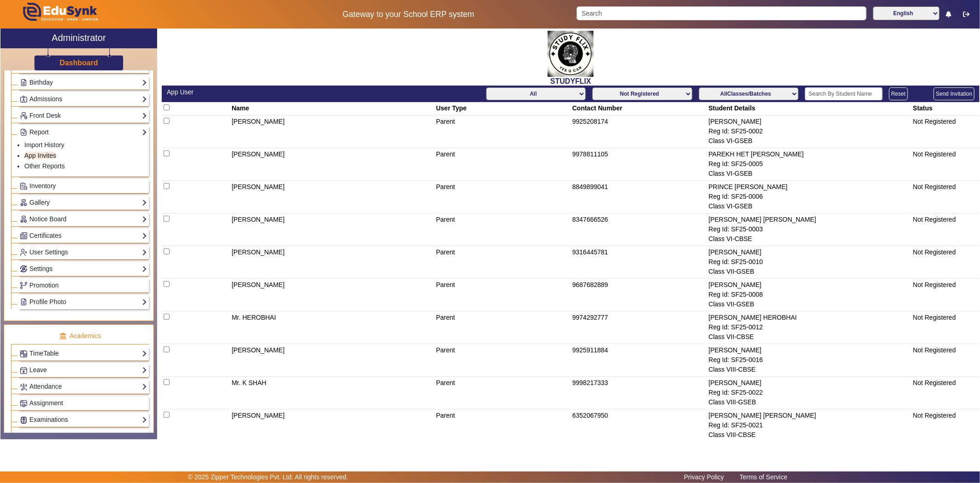 This screenshot has height=483, width=980. I want to click on button: Reset, so click(898, 94).